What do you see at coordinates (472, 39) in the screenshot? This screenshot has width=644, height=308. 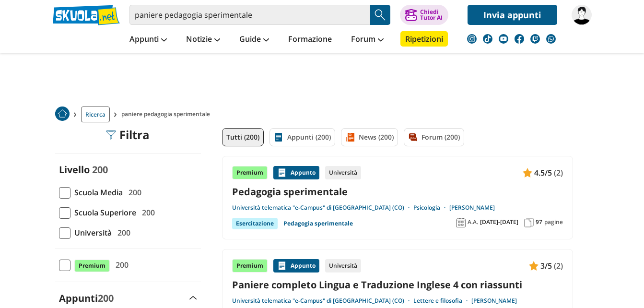 I see `img: instagram` at bounding box center [472, 39].